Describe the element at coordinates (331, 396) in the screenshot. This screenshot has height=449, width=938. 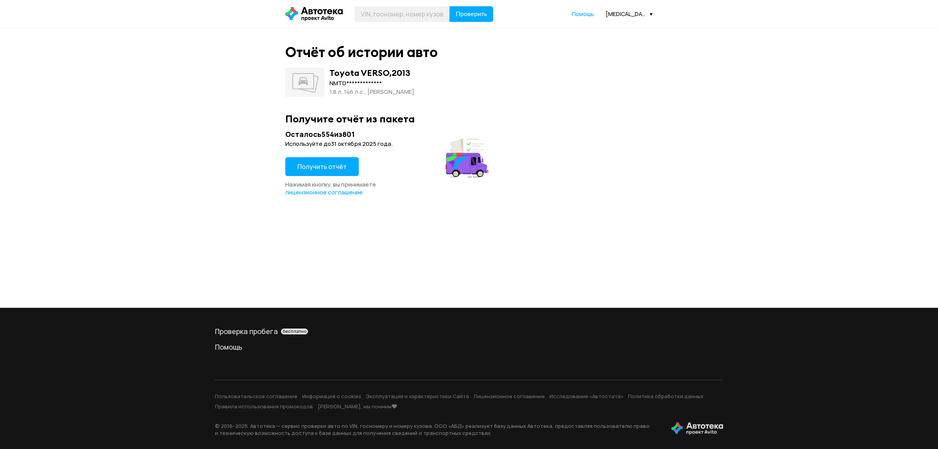
I see `p: Информация о cookies` at that location.